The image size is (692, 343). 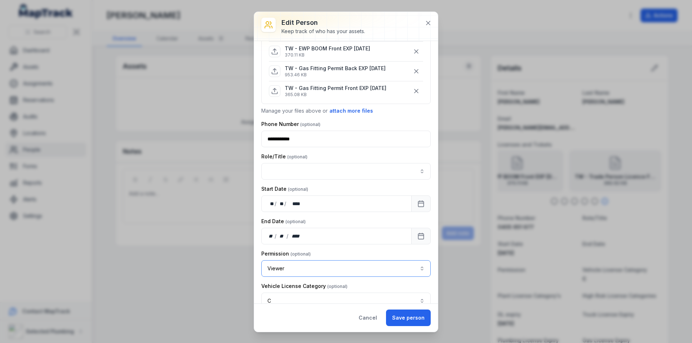 What do you see at coordinates (304, 286) in the screenshot?
I see `label: Vehicle License Category` at bounding box center [304, 286].